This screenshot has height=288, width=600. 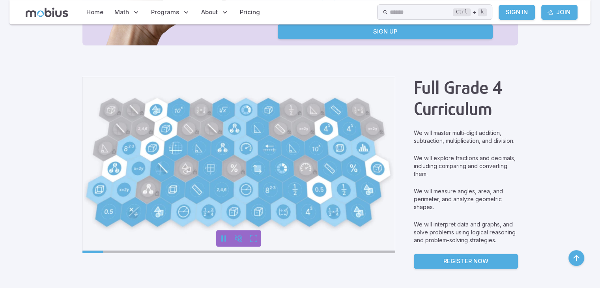 What do you see at coordinates (516, 12) in the screenshot?
I see `a: Sign In` at bounding box center [516, 12].